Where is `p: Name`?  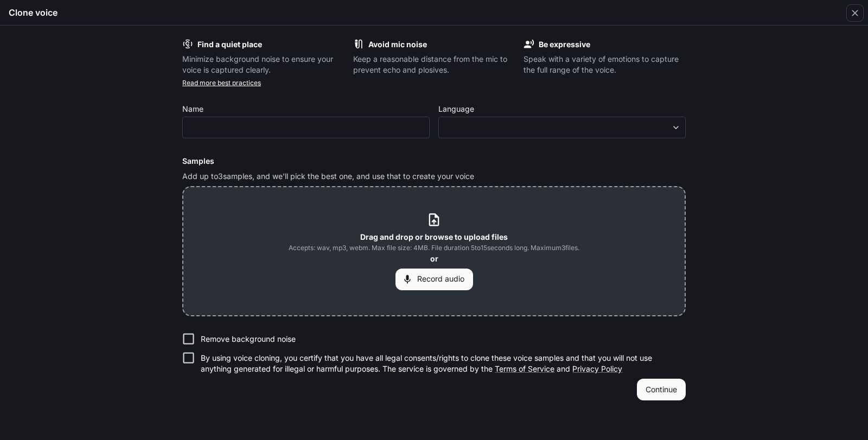
p: Name is located at coordinates (193, 109).